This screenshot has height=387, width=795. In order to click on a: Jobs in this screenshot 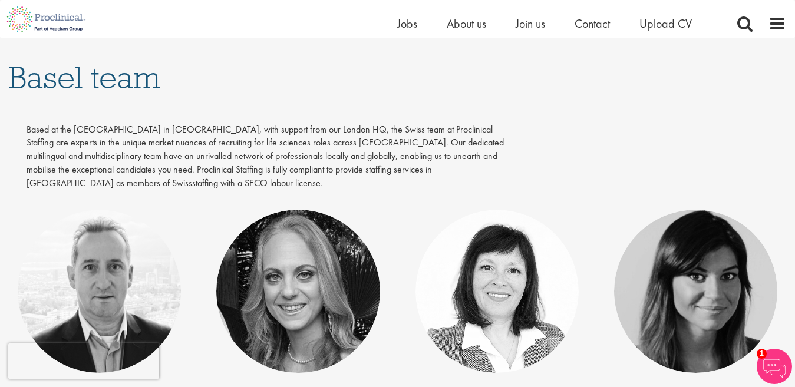, I will do `click(407, 24)`.